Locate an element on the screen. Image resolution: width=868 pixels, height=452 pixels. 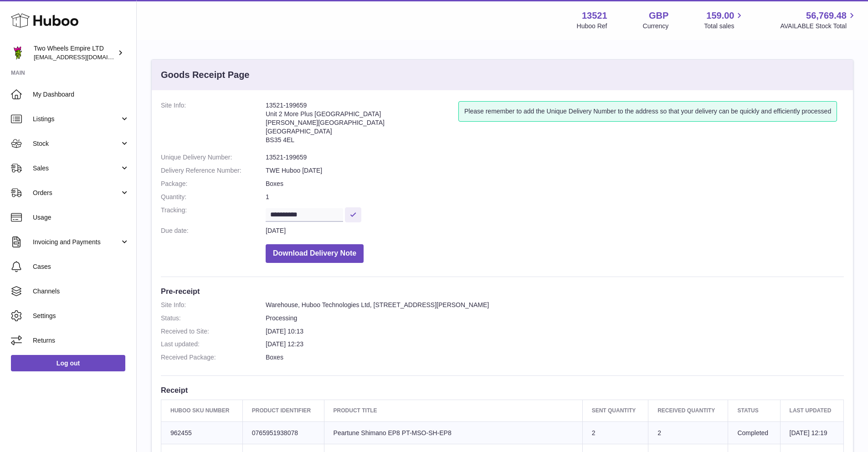
span: Total sales is located at coordinates (724, 26).